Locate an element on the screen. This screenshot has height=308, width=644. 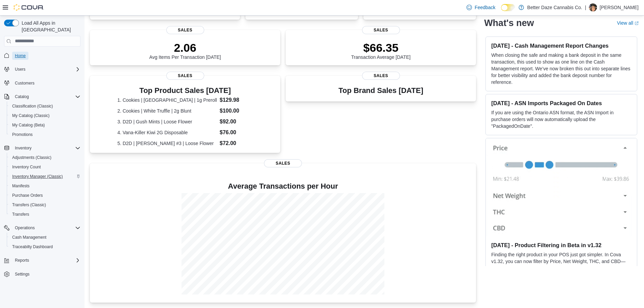
span: Operations is located at coordinates (25, 228).